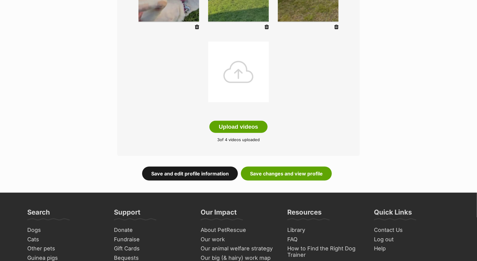 This screenshot has height=261, width=477. What do you see at coordinates (190, 173) in the screenshot?
I see `a: Save and edit profile information` at bounding box center [190, 173].